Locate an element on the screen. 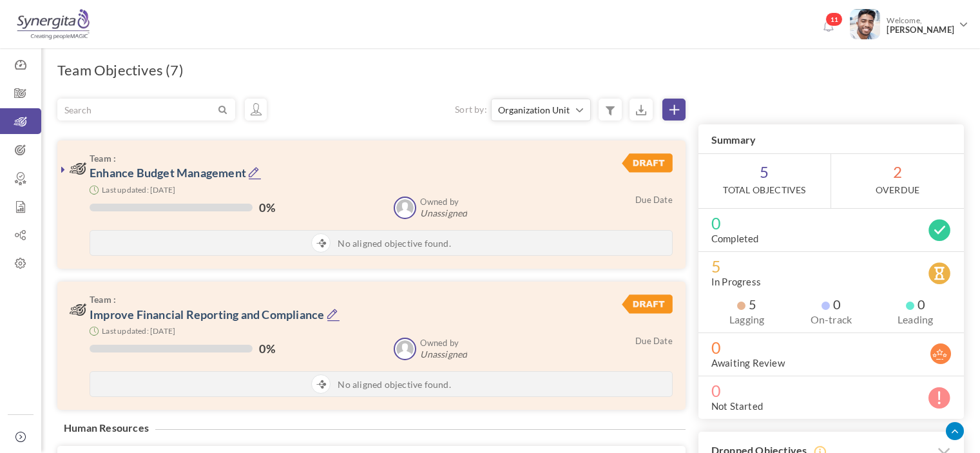 This screenshot has width=980, height=453. a: Create Objective is located at coordinates (674, 109).